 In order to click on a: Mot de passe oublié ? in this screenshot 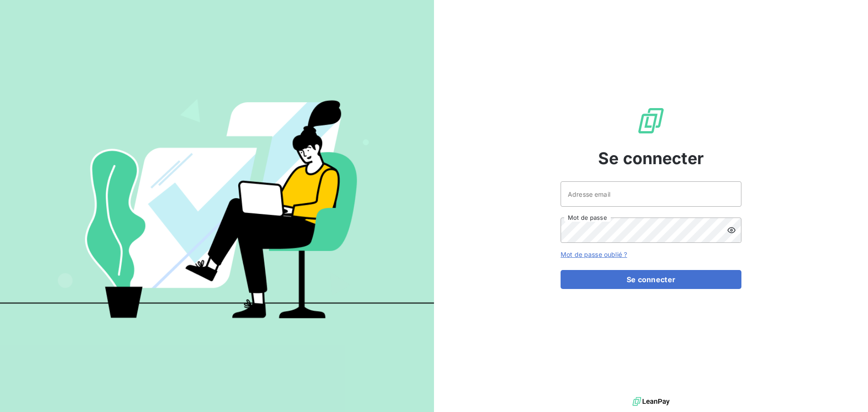, I will do `click(594, 254)`.